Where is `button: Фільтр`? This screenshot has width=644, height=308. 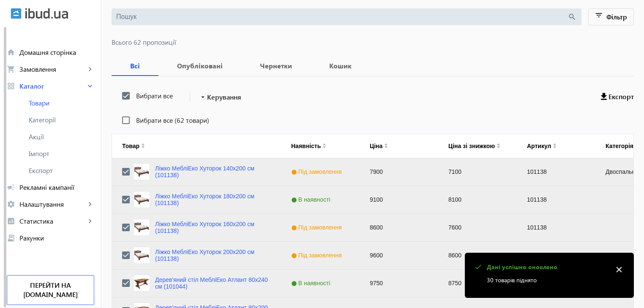
button: Фільтр is located at coordinates (611, 17).